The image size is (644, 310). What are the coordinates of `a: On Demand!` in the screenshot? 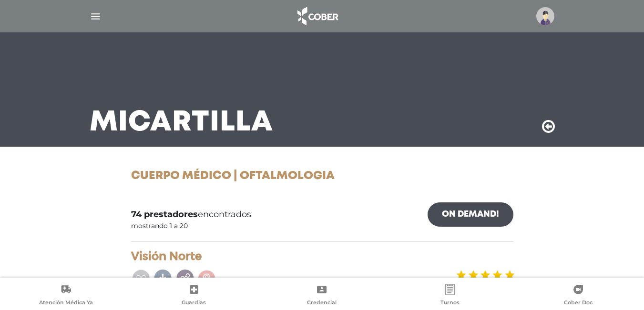 It's located at (471, 214).